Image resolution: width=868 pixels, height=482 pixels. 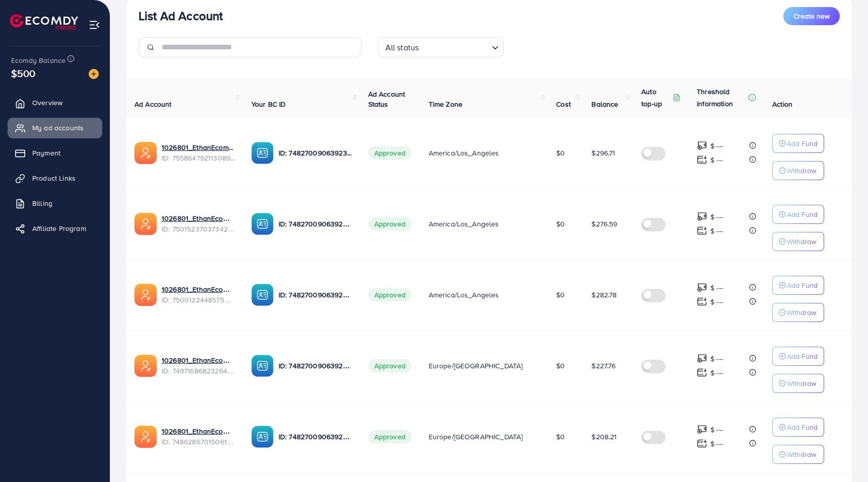 What do you see at coordinates (55, 102) in the screenshot?
I see `a: Overview` at bounding box center [55, 102].